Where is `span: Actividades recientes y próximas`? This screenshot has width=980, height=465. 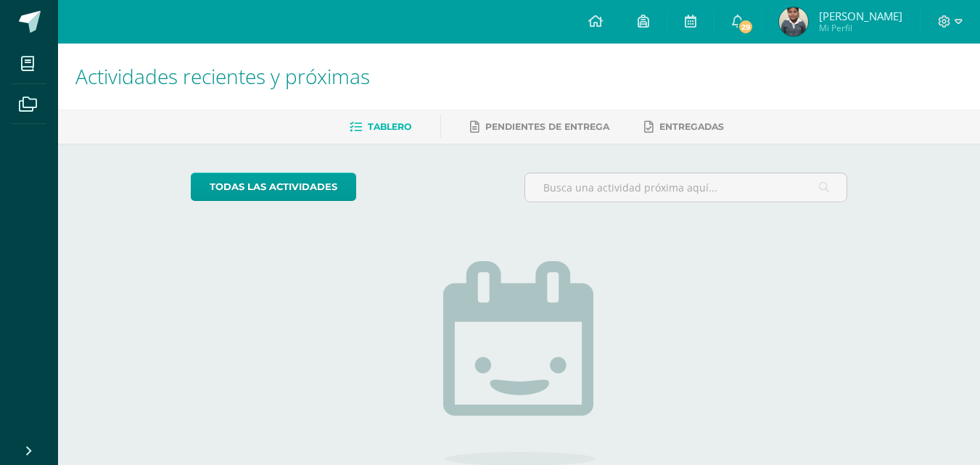
span: Actividades recientes y próximas is located at coordinates (223, 76).